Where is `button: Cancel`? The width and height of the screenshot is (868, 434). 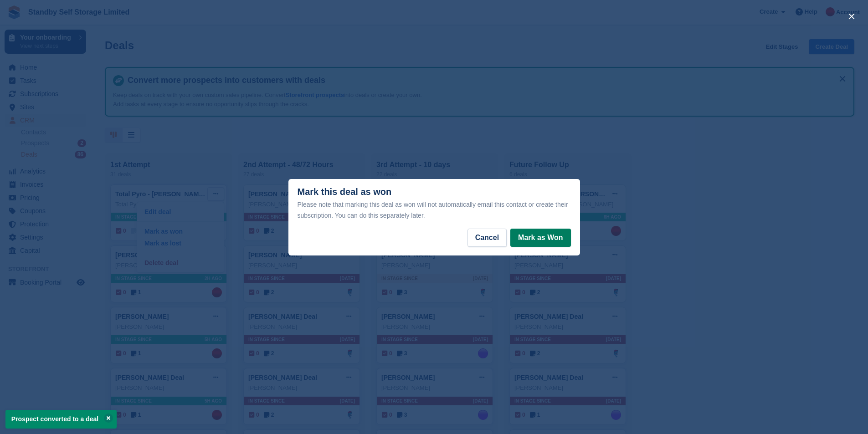
button: Cancel is located at coordinates (487, 237).